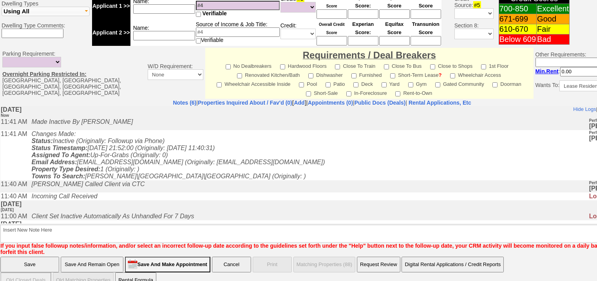 The image size is (597, 281). I want to click on input: Pool, so click(301, 85).